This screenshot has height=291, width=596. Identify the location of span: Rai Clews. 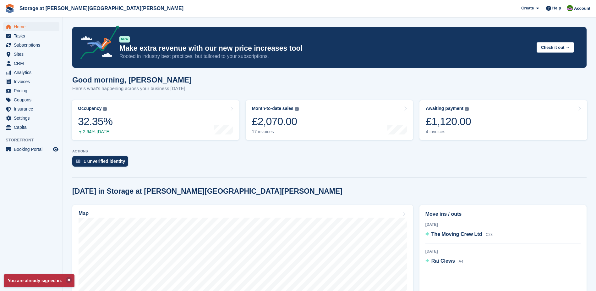
(444, 260).